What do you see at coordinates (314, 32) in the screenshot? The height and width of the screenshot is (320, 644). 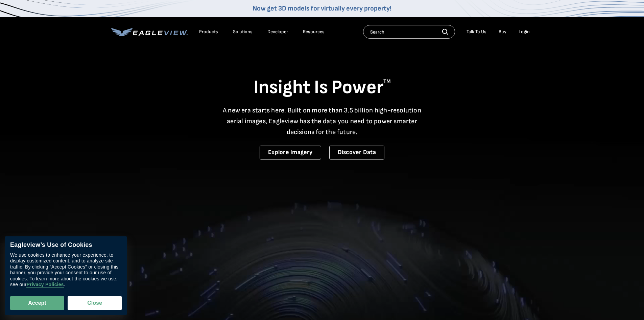 I see `div: Resources` at bounding box center [314, 32].